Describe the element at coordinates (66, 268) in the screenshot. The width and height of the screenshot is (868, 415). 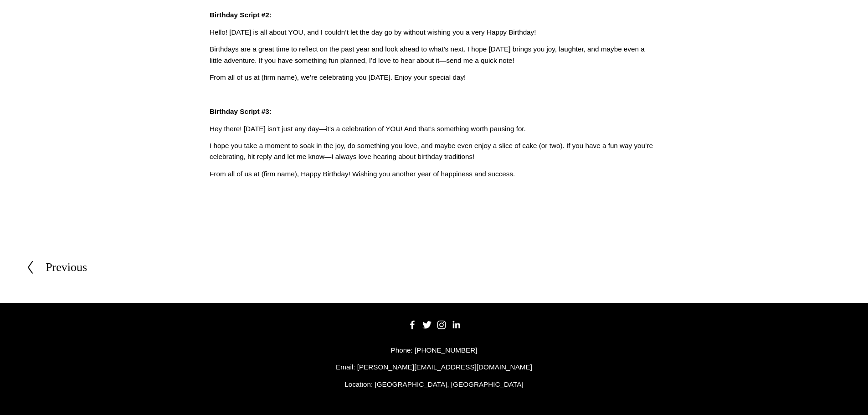
I see `div: Previous` at that location.